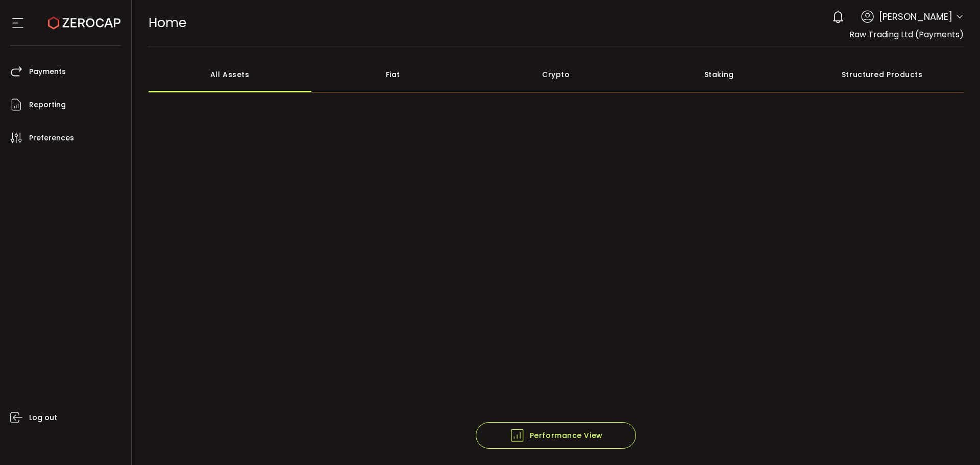 The width and height of the screenshot is (980, 465). What do you see at coordinates (48, 71) in the screenshot?
I see `span: Payments` at bounding box center [48, 71].